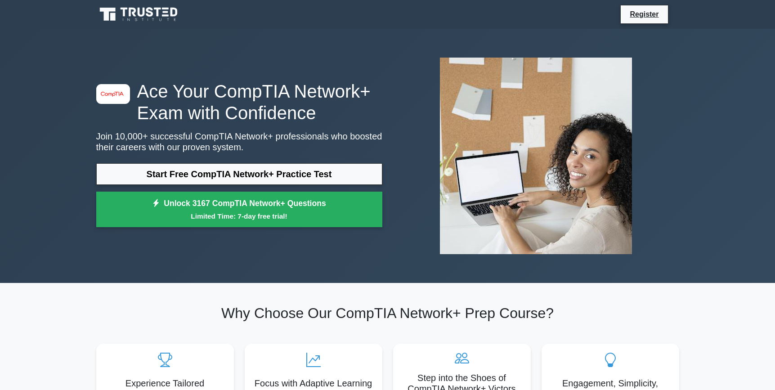 The height and width of the screenshot is (390, 775). I want to click on h5: Focus with Adaptive Learning, so click(314, 383).